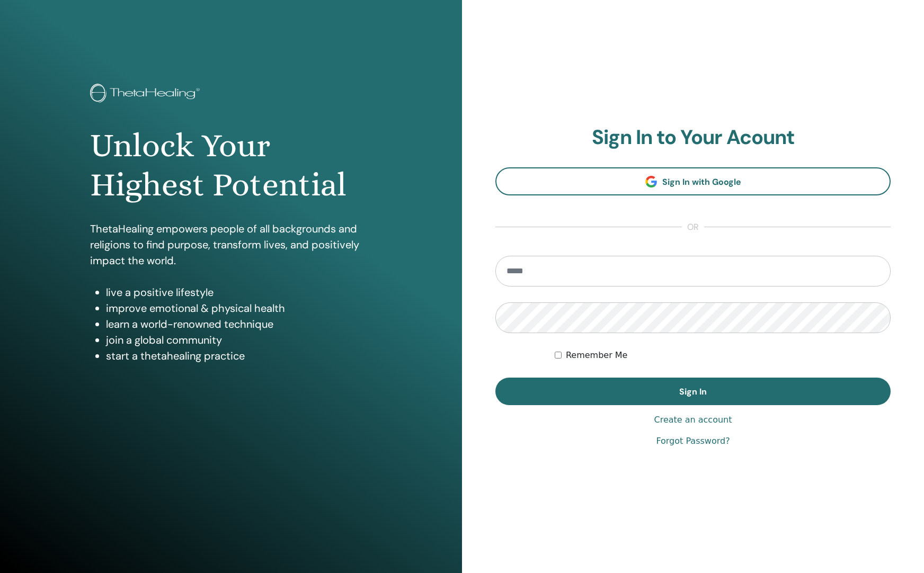  What do you see at coordinates (231, 165) in the screenshot?
I see `h1: Unlock Your Highest Potential` at bounding box center [231, 165].